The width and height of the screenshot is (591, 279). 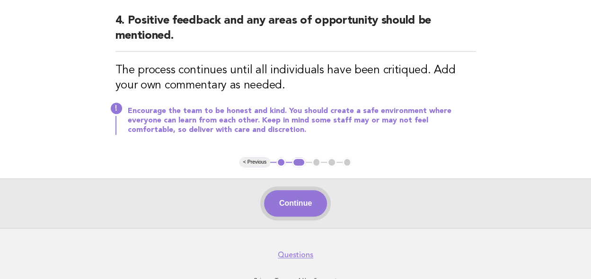 I want to click on a: Questions, so click(x=295, y=255).